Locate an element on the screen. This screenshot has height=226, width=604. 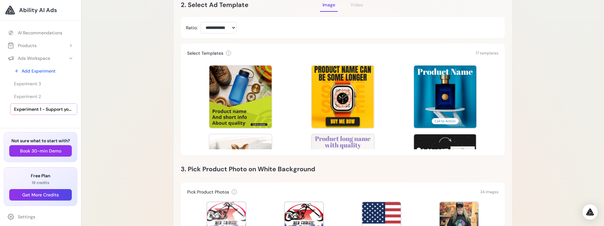
span: Experiment 2 is located at coordinates (27, 96).